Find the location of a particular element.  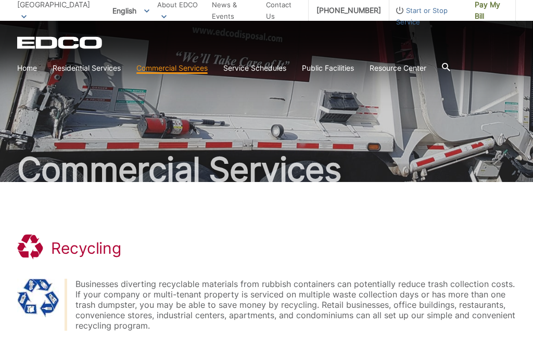

a: Public Facilities is located at coordinates (328, 68).